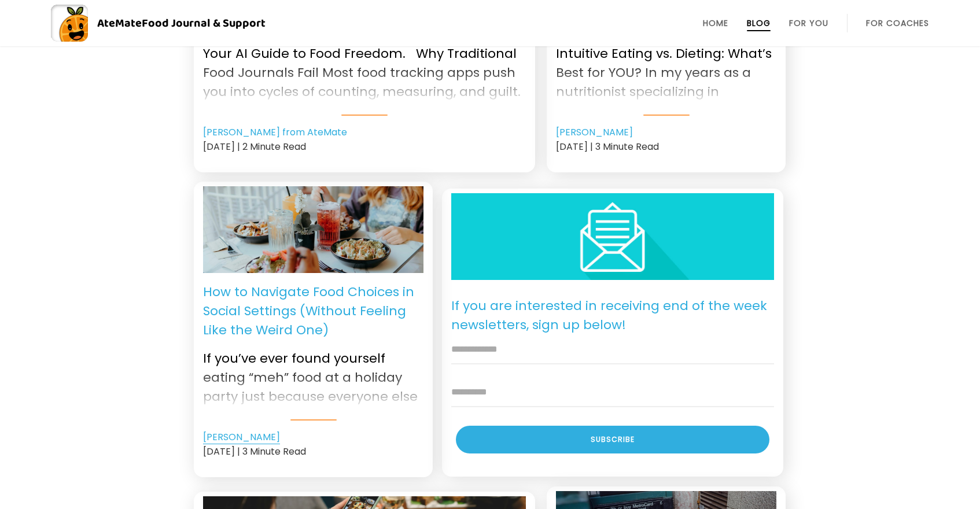  Describe the element at coordinates (313, 372) in the screenshot. I see `p: If you’ve ever found yourself eating “meh” food at a holiday party just because everyone else was...` at that location.